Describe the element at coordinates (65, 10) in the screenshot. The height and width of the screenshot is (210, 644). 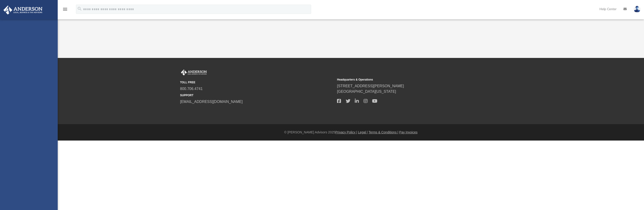
I see `a: menu` at that location.